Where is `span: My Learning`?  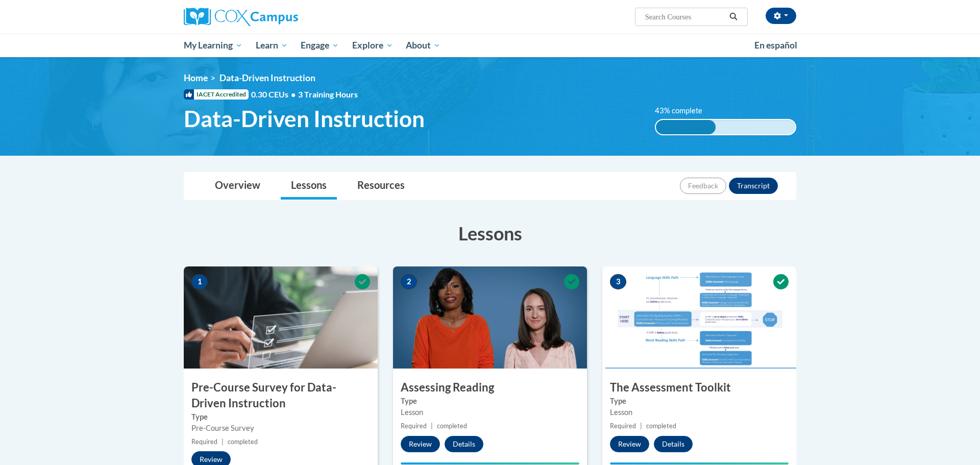 span: My Learning is located at coordinates (213, 45).